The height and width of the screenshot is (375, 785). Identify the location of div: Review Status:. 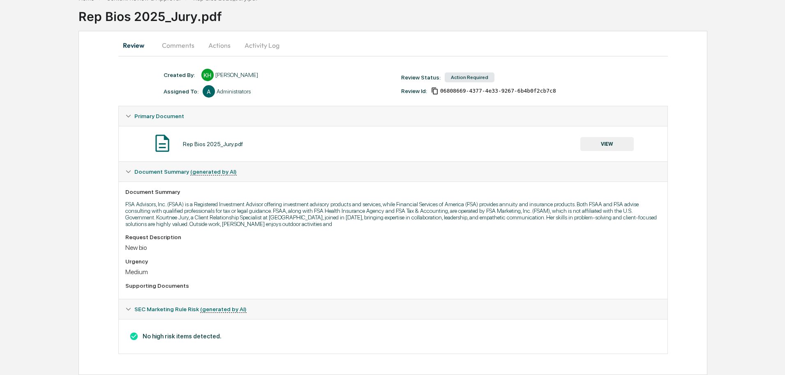
(421, 77).